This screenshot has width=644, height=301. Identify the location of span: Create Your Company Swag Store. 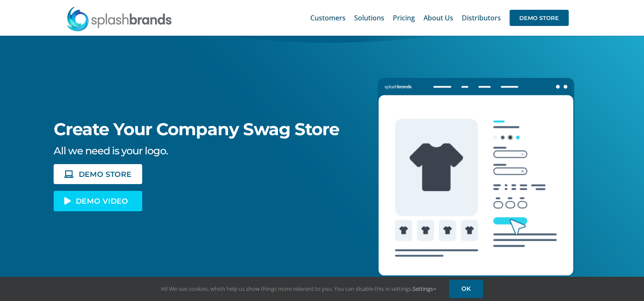
(197, 129).